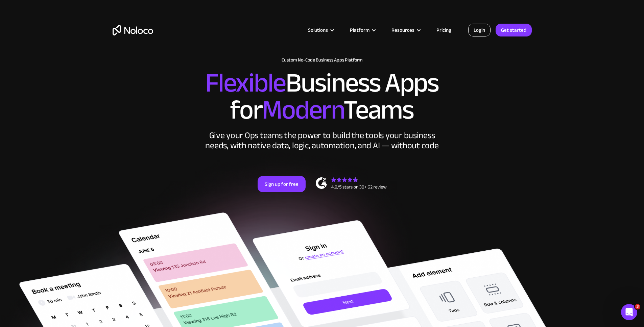  Describe the element at coordinates (322, 97) in the screenshot. I see `h2: Business Apps for Teams` at that location.